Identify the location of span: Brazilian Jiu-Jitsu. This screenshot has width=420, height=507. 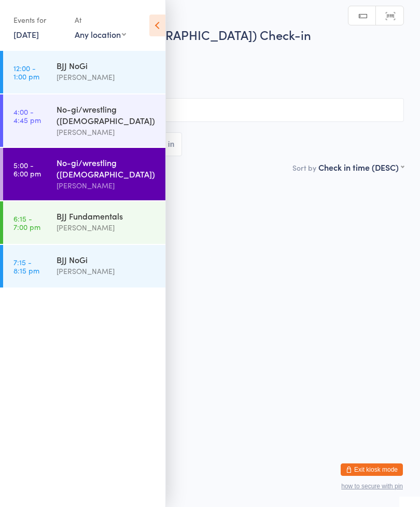
(210, 85).